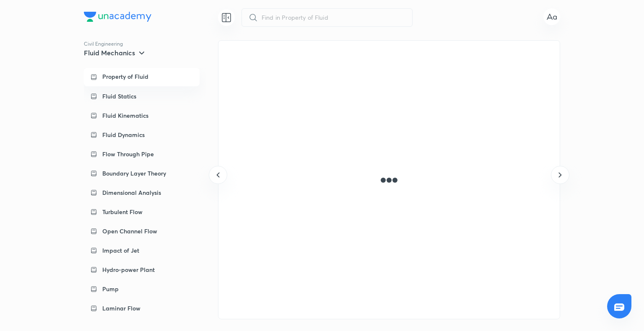 Image resolution: width=644 pixels, height=331 pixels. I want to click on p: Fluid Kinematics, so click(125, 116).